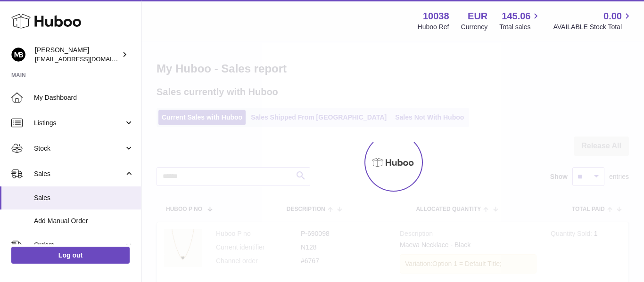 This screenshot has height=282, width=644. Describe the element at coordinates (612, 16) in the screenshot. I see `span: 0.00` at that location.